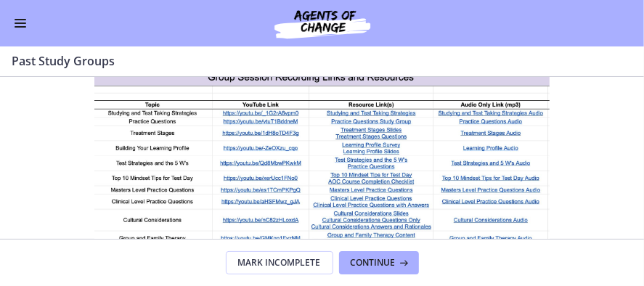  I want to click on span: Continue, so click(373, 263).